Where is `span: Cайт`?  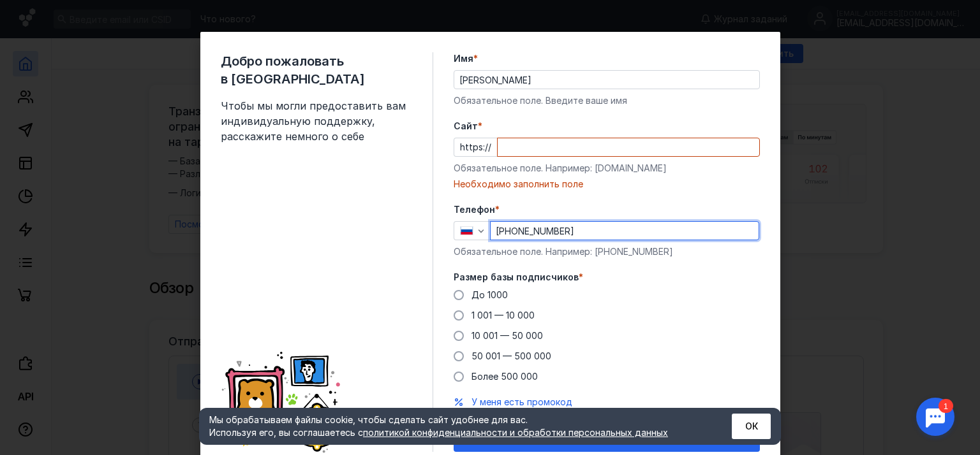
span: Cайт is located at coordinates (466, 126).